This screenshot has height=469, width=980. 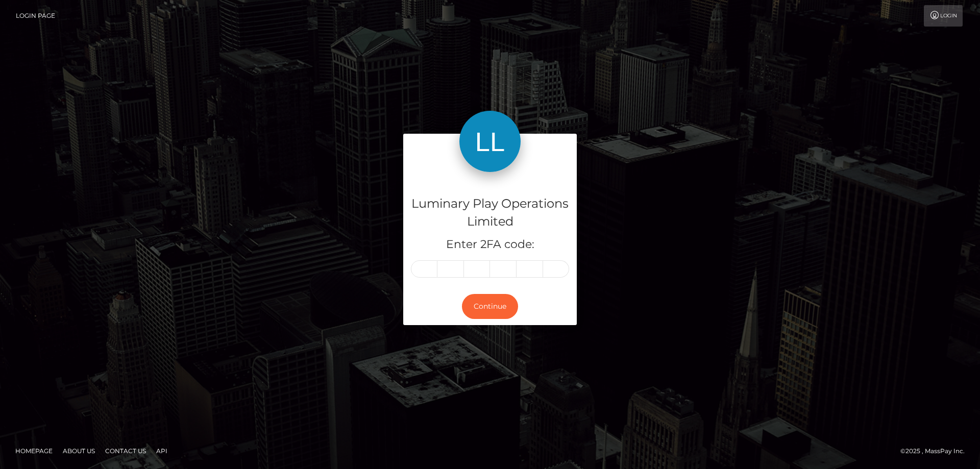 What do you see at coordinates (79, 451) in the screenshot?
I see `a: About Us` at bounding box center [79, 451].